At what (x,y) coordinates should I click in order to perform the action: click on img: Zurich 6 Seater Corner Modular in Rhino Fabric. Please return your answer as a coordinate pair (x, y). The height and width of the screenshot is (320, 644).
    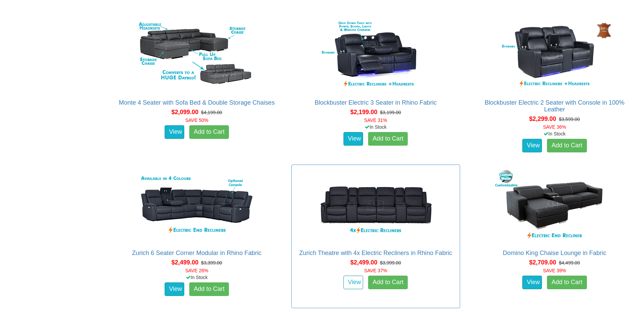
    Looking at the image, I should click on (197, 206).